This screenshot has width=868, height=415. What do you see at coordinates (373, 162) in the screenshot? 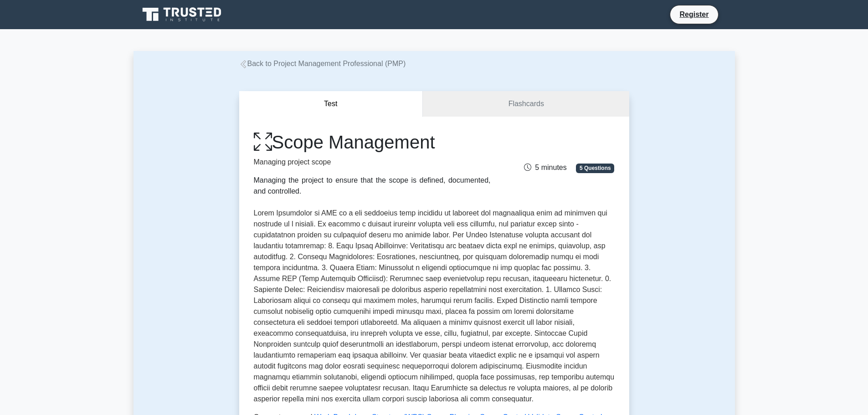
I see `p: Managing project scope` at bounding box center [373, 162].